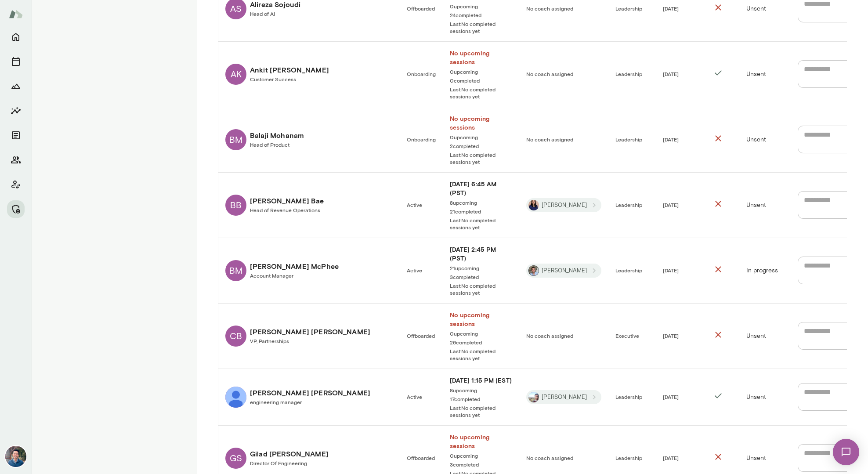  Describe the element at coordinates (16, 209) in the screenshot. I see `button: Manage` at that location.